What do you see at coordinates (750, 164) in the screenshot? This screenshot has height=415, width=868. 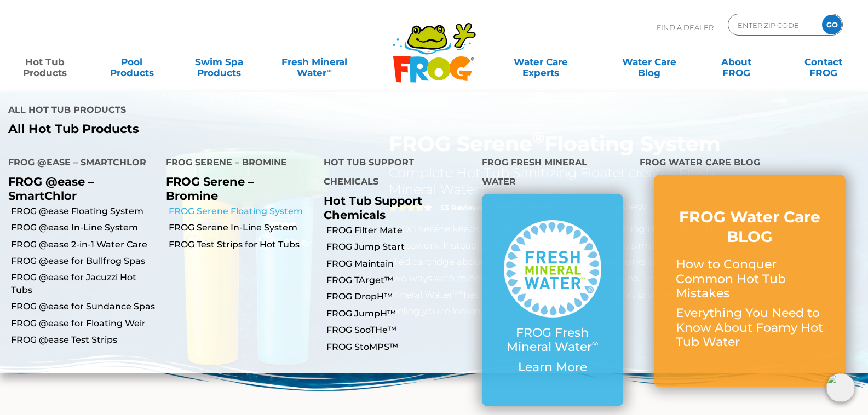 I see `h4: FROG Water Care Blog` at bounding box center [750, 164].